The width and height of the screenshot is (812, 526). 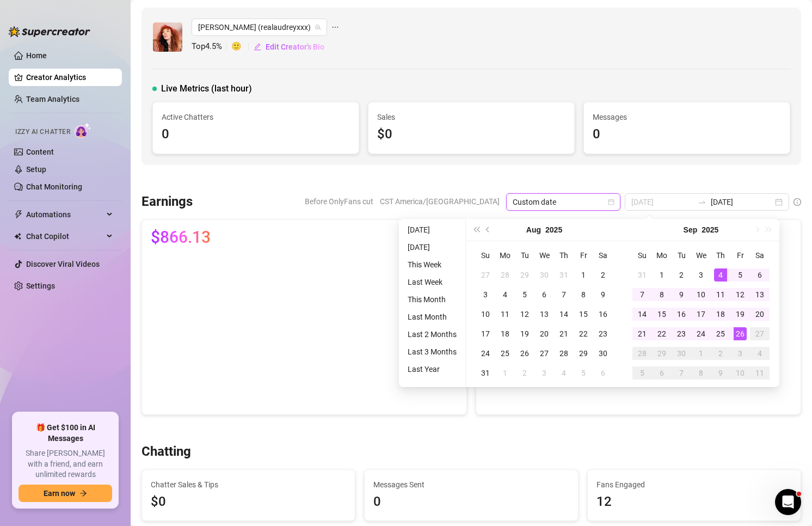 I want to click on a: Home, so click(x=36, y=56).